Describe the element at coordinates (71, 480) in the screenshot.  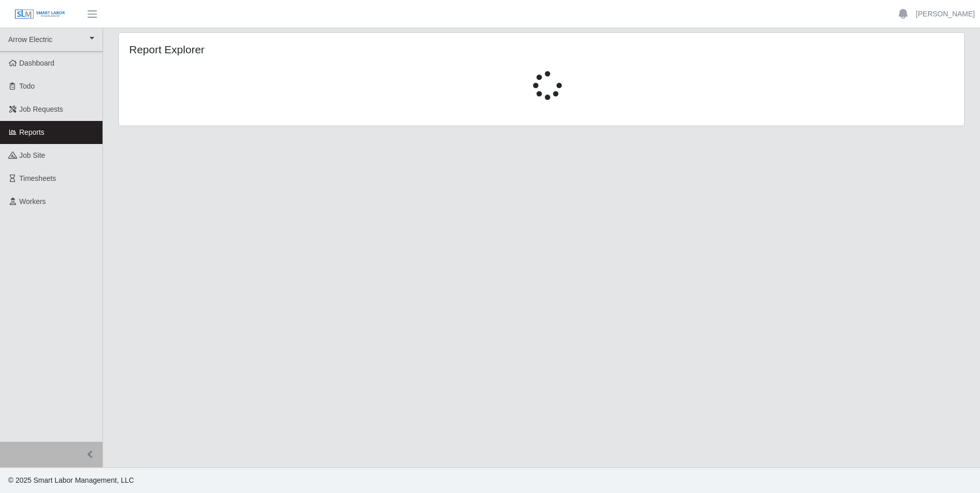
I see `span: © 2025 Smart Labor Management, LLC` at that location.